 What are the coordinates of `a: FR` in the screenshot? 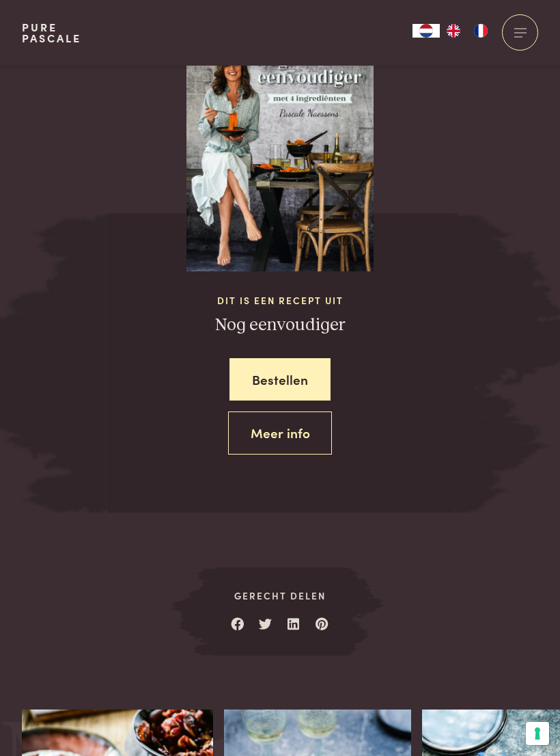 It's located at (481, 31).